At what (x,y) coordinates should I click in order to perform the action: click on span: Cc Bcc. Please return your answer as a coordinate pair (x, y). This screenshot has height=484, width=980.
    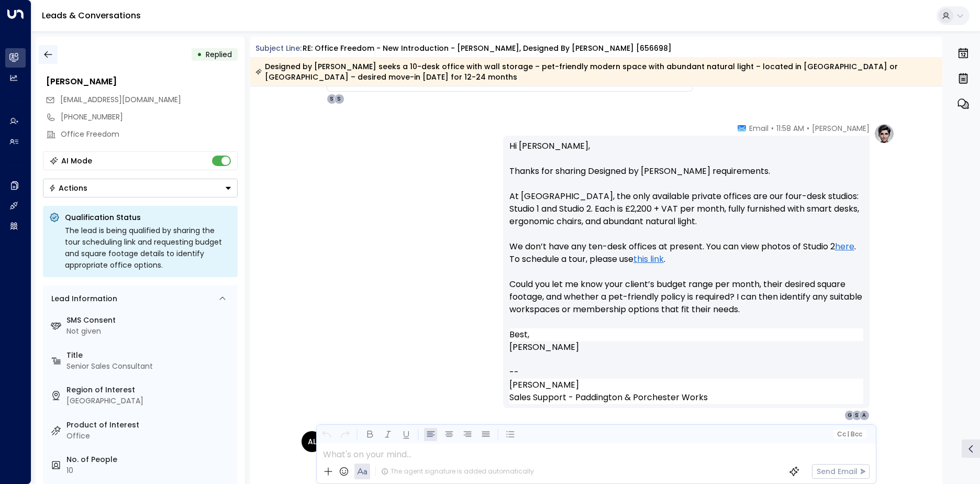
    Looking at the image, I should click on (849, 434).